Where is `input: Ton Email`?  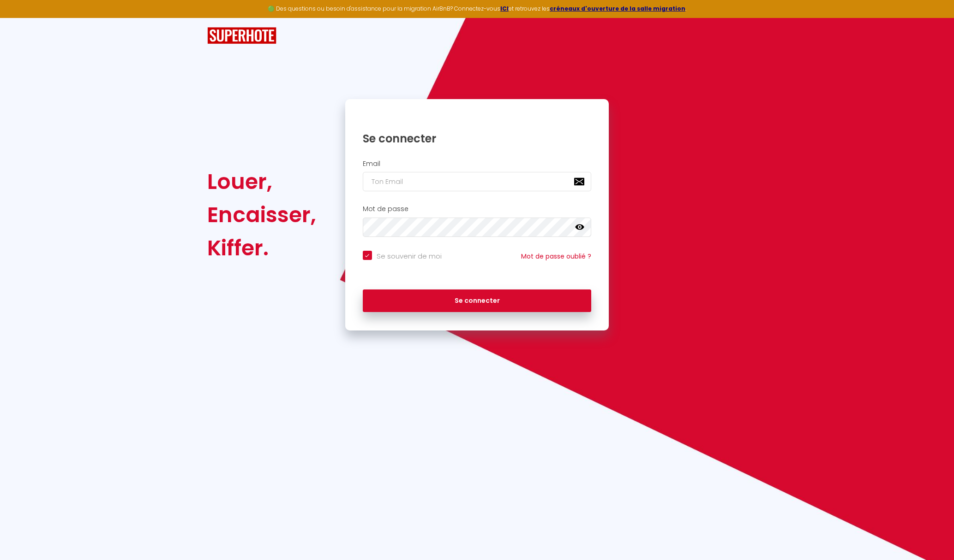 input: Ton Email is located at coordinates (477, 181).